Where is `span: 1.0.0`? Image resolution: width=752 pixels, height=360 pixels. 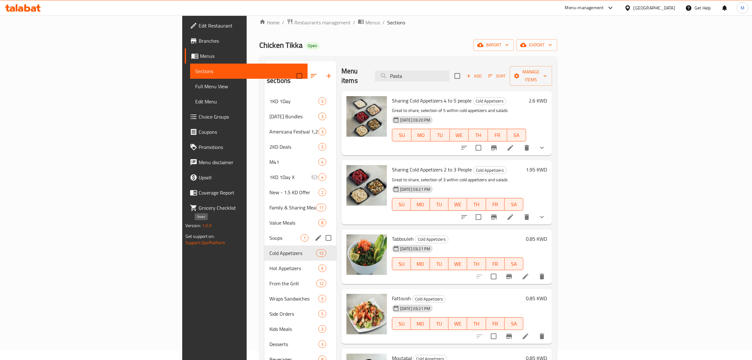
span: 1.0.0 is located at coordinates (207, 225).